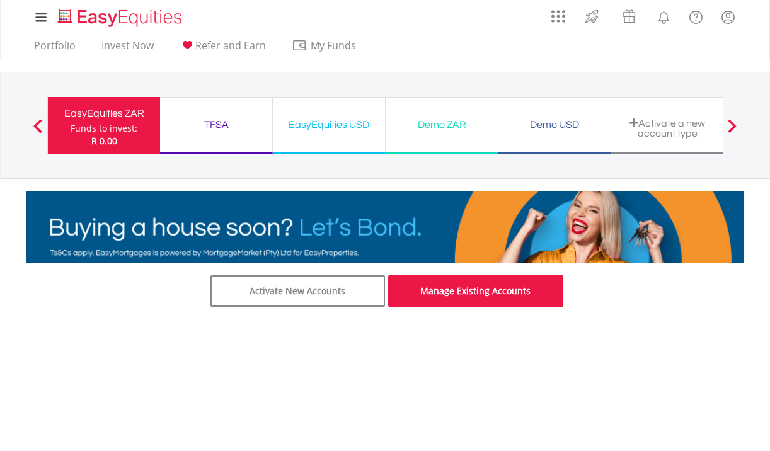  I want to click on span: My Funds, so click(333, 45).